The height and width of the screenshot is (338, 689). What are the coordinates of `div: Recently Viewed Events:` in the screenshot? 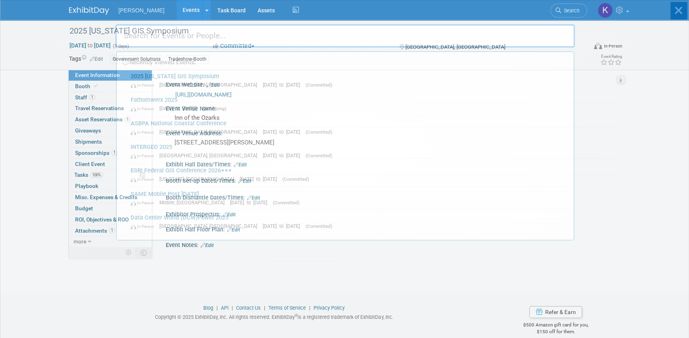 It's located at (345, 60).